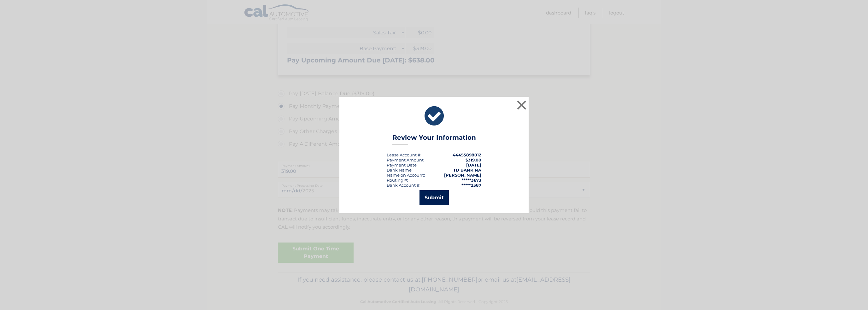  I want to click on div: Lease Account #:, so click(404, 155).